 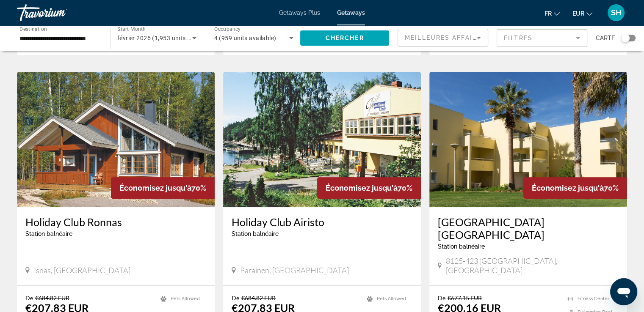 What do you see at coordinates (300, 13) in the screenshot?
I see `span: Getaways Plus` at bounding box center [300, 13].